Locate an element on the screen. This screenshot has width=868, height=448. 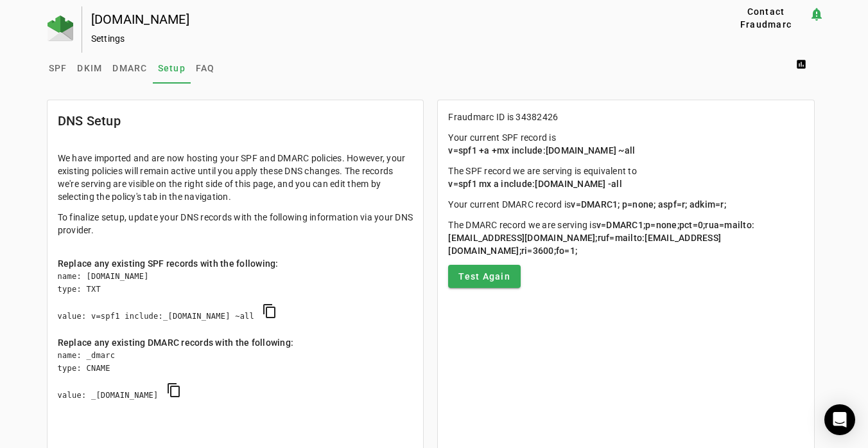
p: We have imported and are now hosting your SPF and DMARC policies. However, your existing policies... is located at coordinates (236, 178).